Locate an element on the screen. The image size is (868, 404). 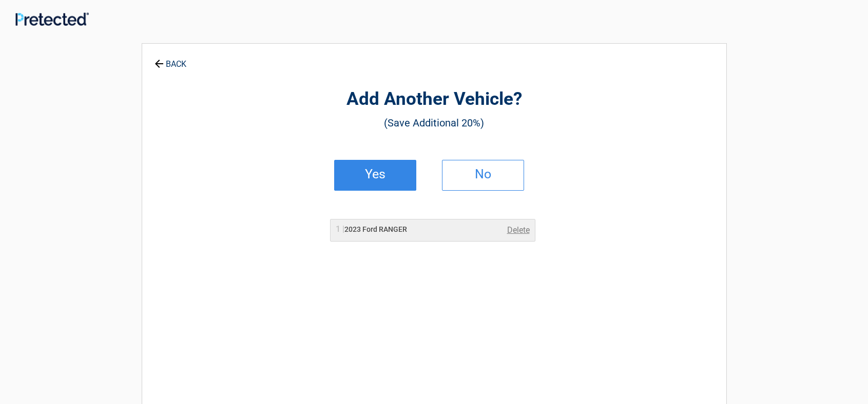
h3: (Save Additional 20%) is located at coordinates (434, 123).